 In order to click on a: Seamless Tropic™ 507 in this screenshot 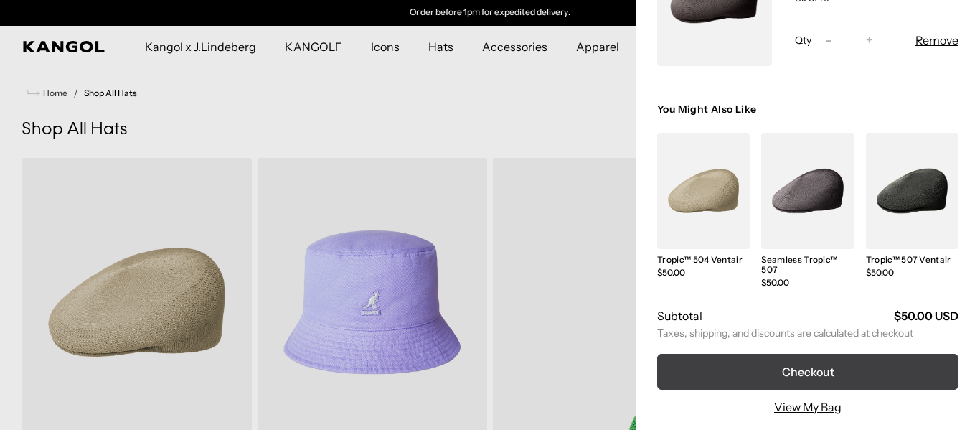, I will do `click(799, 264)`.